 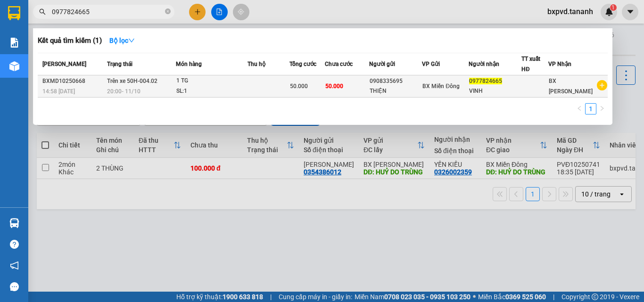 I want to click on div: VINH, so click(x=495, y=91).